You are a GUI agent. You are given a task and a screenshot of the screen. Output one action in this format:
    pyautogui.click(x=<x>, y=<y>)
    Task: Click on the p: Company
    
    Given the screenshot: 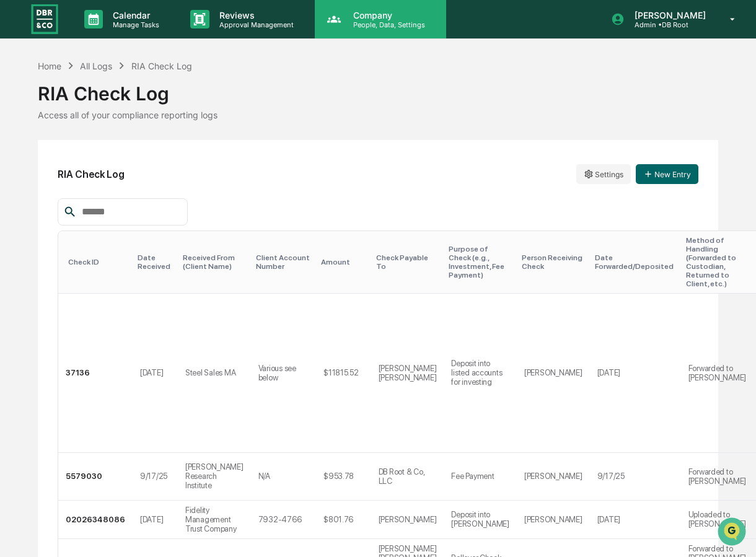 What is the action you would take?
    pyautogui.click(x=387, y=15)
    